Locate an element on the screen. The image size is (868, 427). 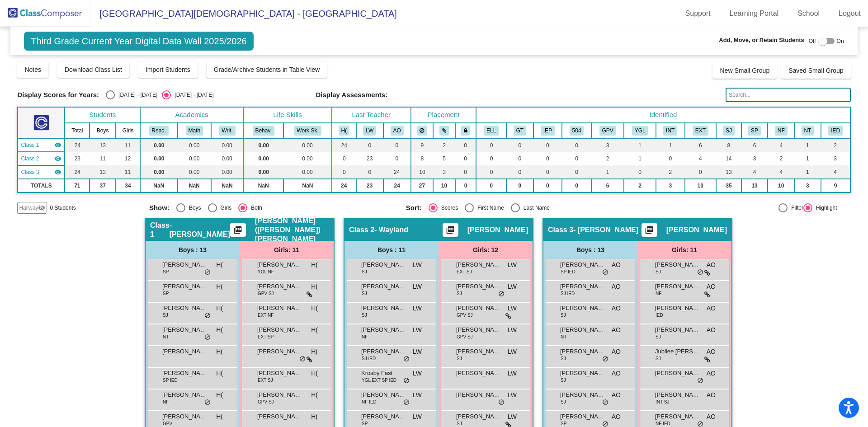
span: YGL NF is located at coordinates (266, 272).